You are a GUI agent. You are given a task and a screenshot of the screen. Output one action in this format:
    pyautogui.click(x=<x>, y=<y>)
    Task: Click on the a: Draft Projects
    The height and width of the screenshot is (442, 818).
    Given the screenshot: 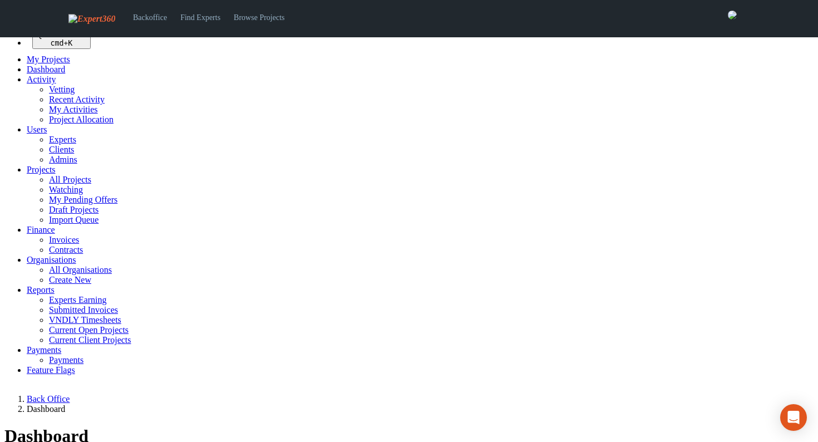 What is the action you would take?
    pyautogui.click(x=73, y=209)
    